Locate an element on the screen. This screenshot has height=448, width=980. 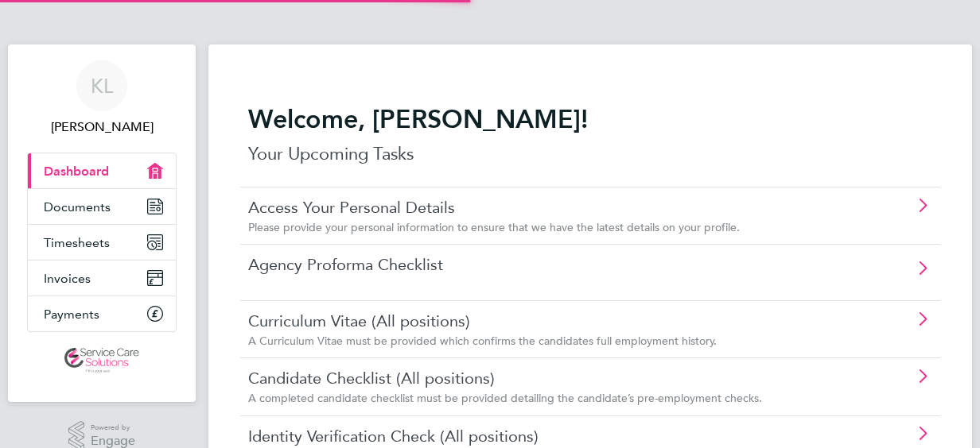
a: Timesheets is located at coordinates (101, 243).